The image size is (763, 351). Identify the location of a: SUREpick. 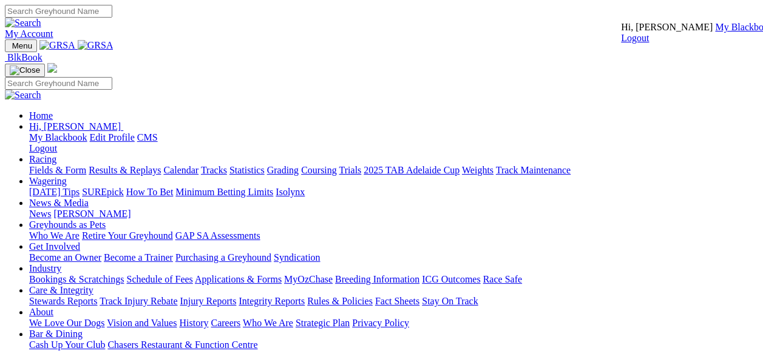
(103, 192).